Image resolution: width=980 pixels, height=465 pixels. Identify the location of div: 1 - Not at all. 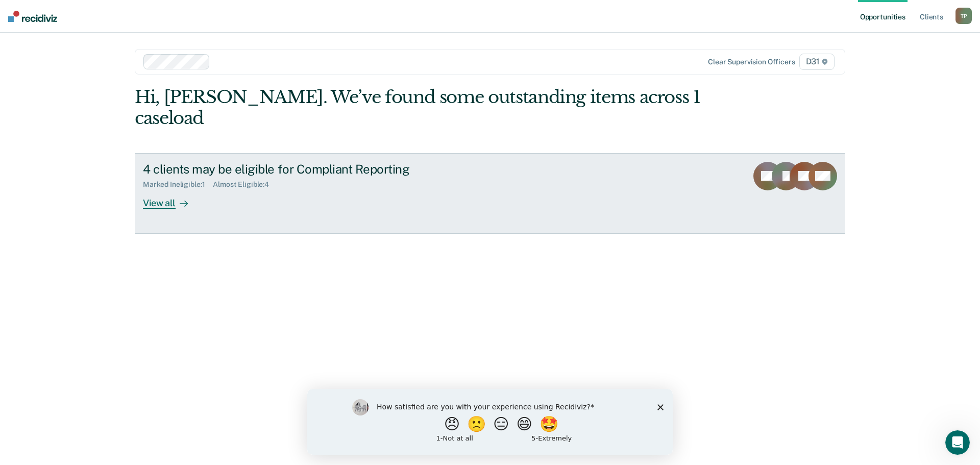
(117, 49).